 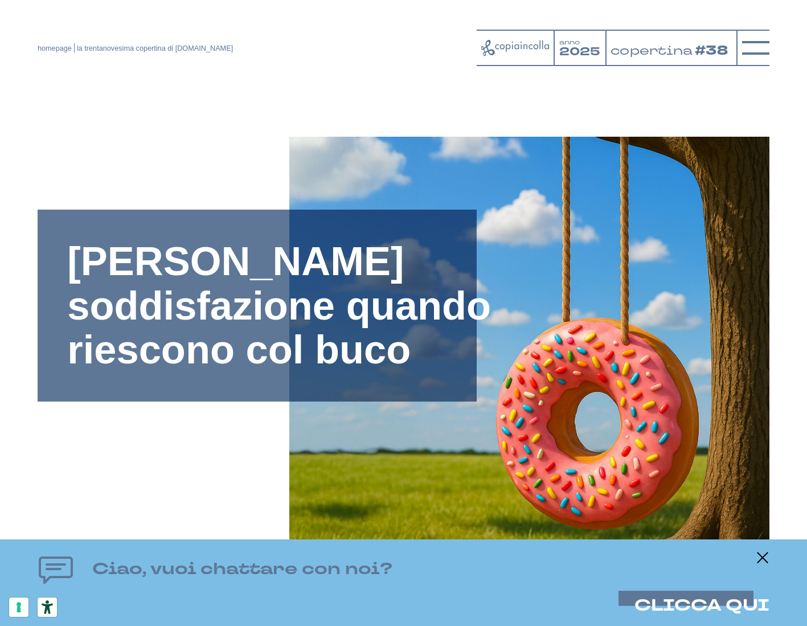 I want to click on img: Bella soddisfazione&nbsp;quando riescono col buco, so click(x=529, y=377).